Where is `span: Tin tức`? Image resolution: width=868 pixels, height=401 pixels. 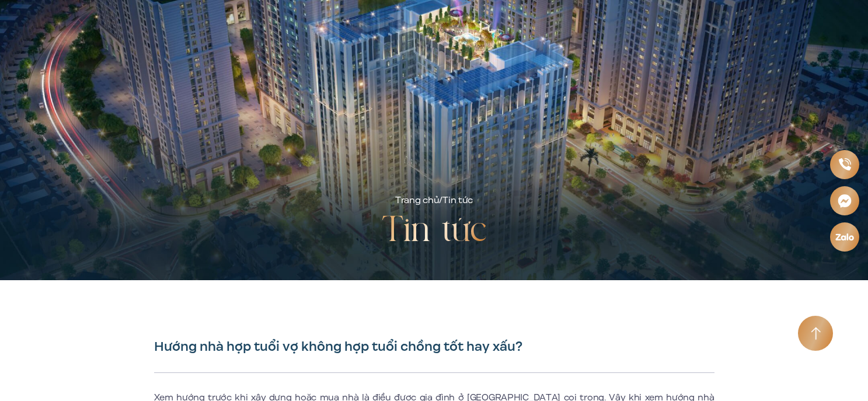
span: Tin tức is located at coordinates (457, 200).